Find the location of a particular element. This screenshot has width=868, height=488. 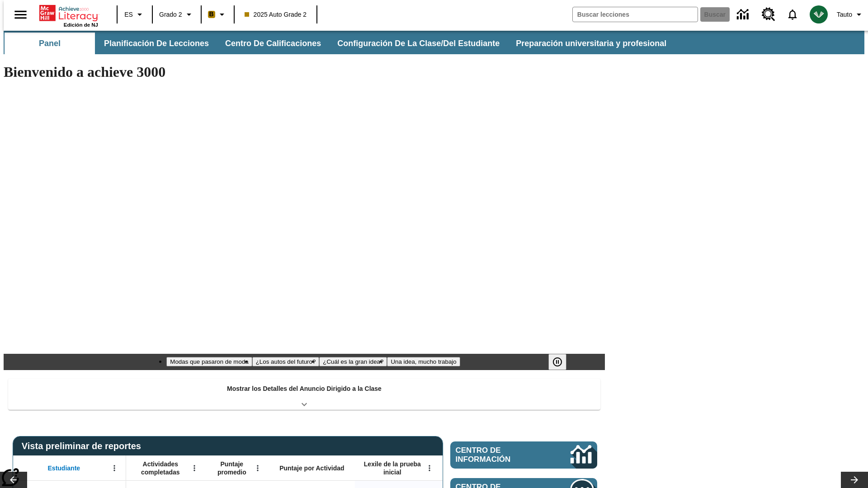

span: Puntaje por Actividad is located at coordinates (311, 468).